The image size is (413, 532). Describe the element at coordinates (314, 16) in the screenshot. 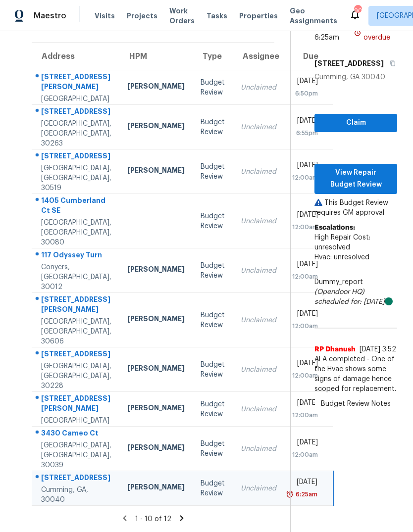

I see `span: Geo Assignments` at that location.